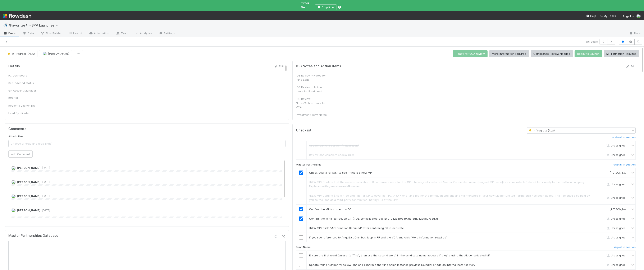 Image resolution: width=644 pixels, height=270 pixels. I want to click on button: Ready for VCA review, so click(470, 54).